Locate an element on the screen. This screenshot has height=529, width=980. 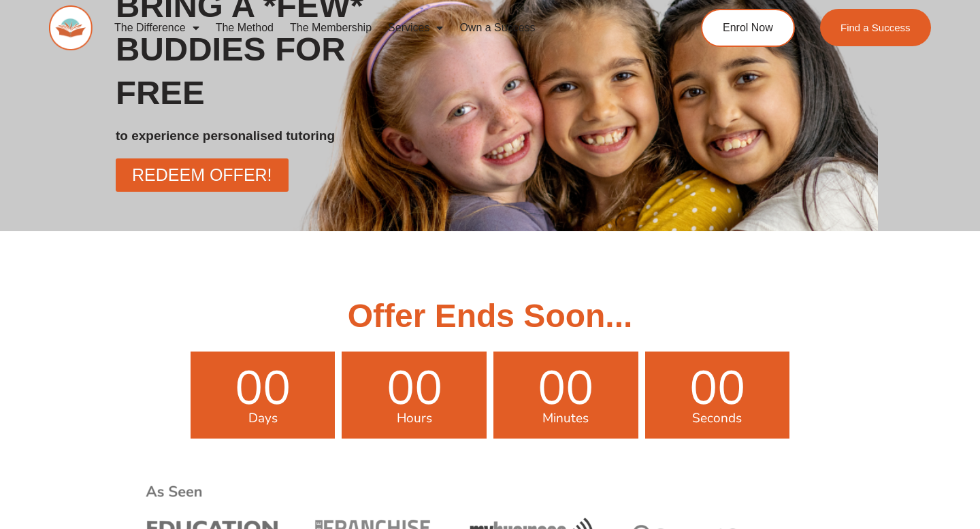
span: Find a Success is located at coordinates (875, 28).